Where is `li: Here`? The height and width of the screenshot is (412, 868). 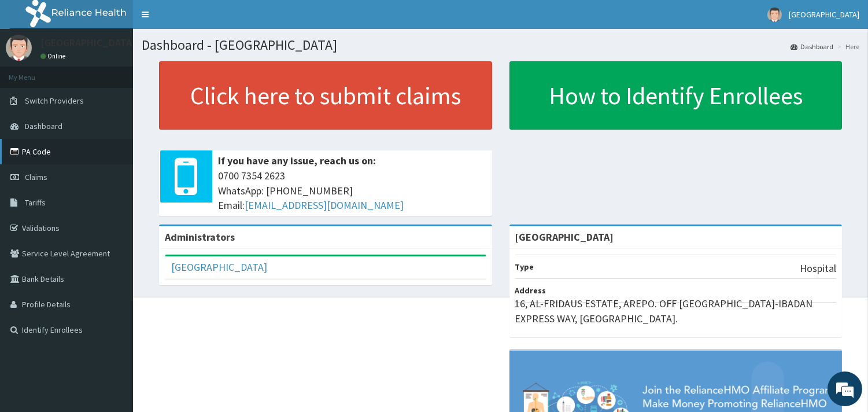
li: Here is located at coordinates (847, 47).